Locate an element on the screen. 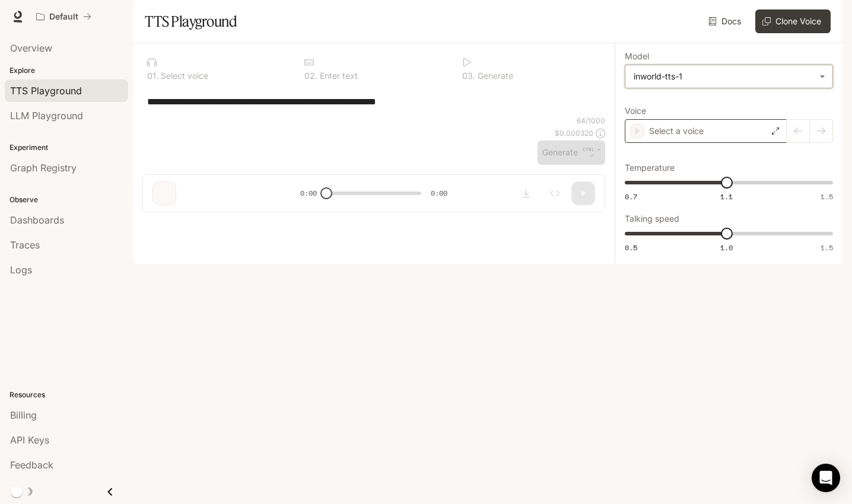 Image resolution: width=852 pixels, height=504 pixels. p: Temperature is located at coordinates (650, 167).